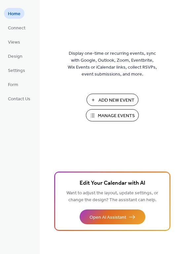 Image resolution: width=185 pixels, height=254 pixels. What do you see at coordinates (16, 71) in the screenshot?
I see `span: Settings` at bounding box center [16, 71].